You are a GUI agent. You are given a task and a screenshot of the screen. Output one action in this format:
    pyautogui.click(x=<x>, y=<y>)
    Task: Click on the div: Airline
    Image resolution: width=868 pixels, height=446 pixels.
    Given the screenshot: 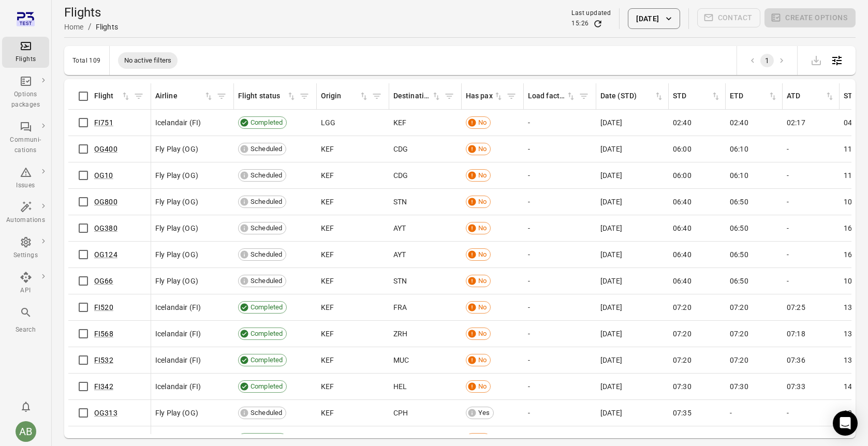 What is the action you would take?
    pyautogui.click(x=179, y=96)
    